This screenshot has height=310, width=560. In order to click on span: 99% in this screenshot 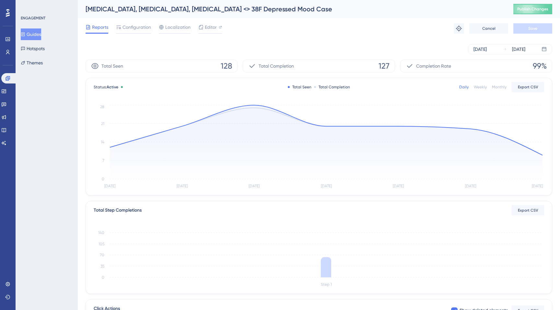, I will do `click(539, 66)`.